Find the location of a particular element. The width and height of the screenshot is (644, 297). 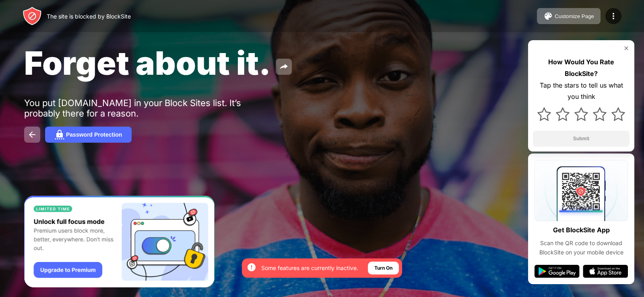

img: password.svg is located at coordinates (59, 135).